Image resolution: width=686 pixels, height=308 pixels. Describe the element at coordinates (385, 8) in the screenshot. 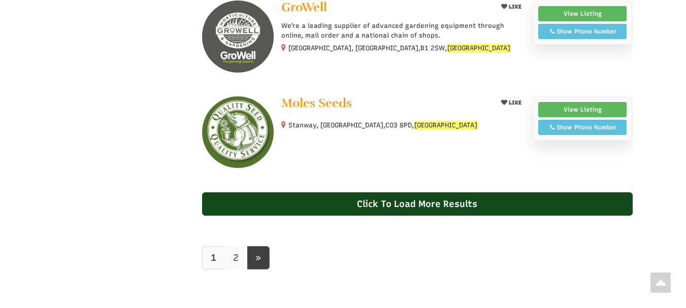

I see `a: GroWell` at that location.